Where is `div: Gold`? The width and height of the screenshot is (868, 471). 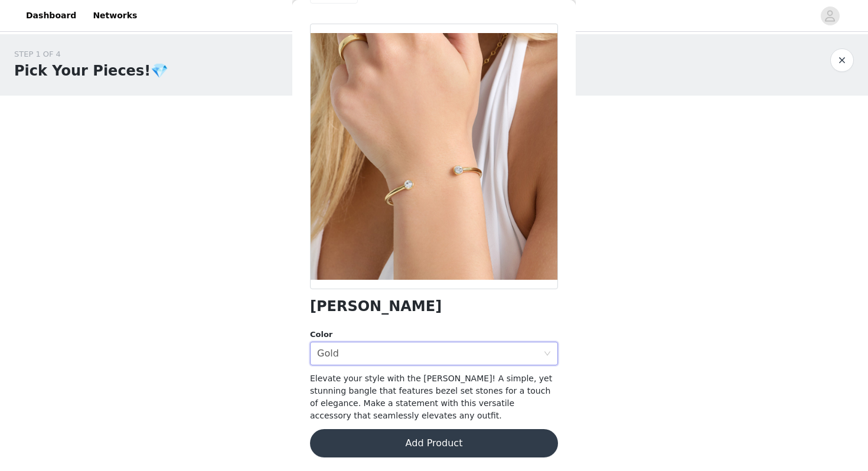 div: Gold is located at coordinates (328, 353).